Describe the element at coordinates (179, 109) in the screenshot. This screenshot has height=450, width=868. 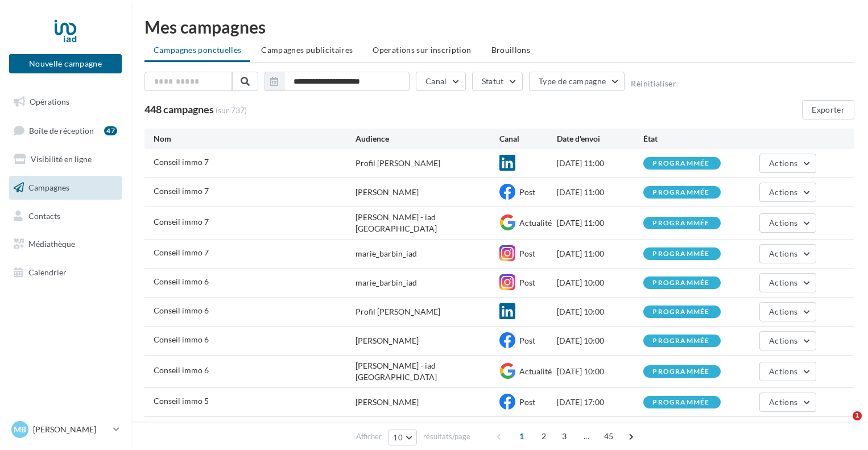
I see `span: 448 campagnes` at that location.